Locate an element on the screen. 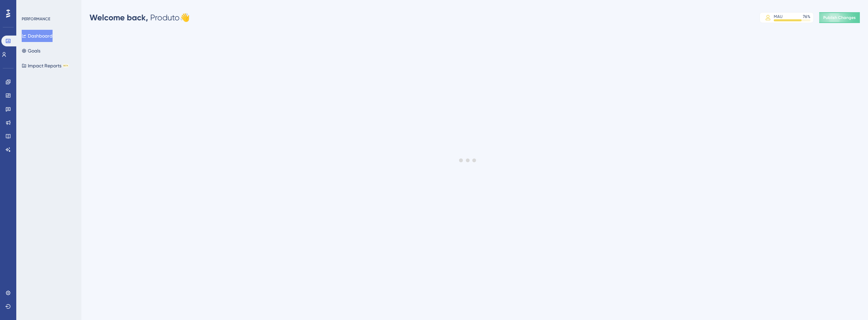 The image size is (868, 320). button: Impact ReportsBETA is located at coordinates (45, 66).